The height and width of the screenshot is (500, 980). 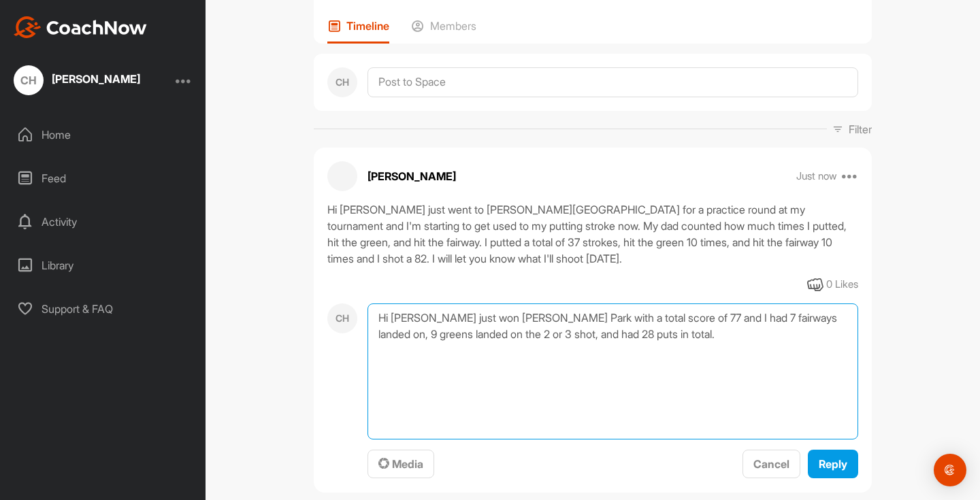 What do you see at coordinates (81, 27) in the screenshot?
I see `img: CoachNow` at bounding box center [81, 27].